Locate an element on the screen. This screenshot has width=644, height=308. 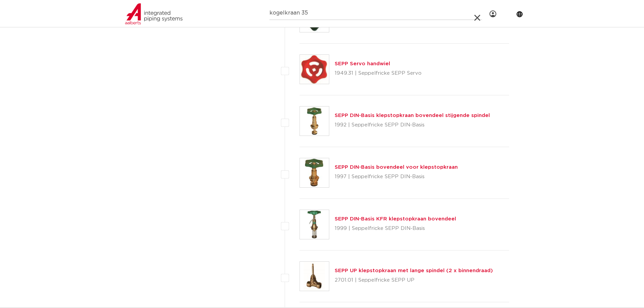
img: Thumbnail for SEPP DIN-Basis klepstopkraan bovendeel stijgende spindel is located at coordinates (315, 121).